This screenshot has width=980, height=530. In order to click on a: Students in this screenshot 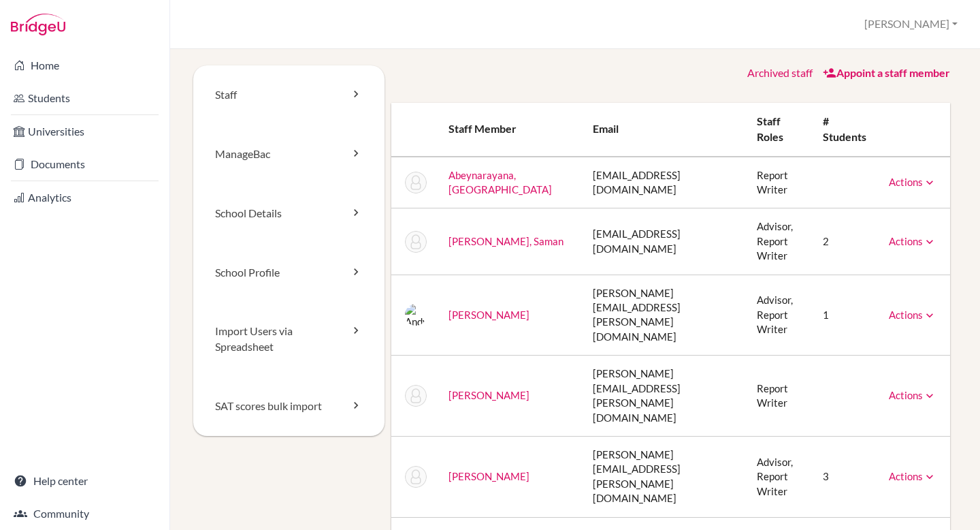, I will do `click(85, 98)`.